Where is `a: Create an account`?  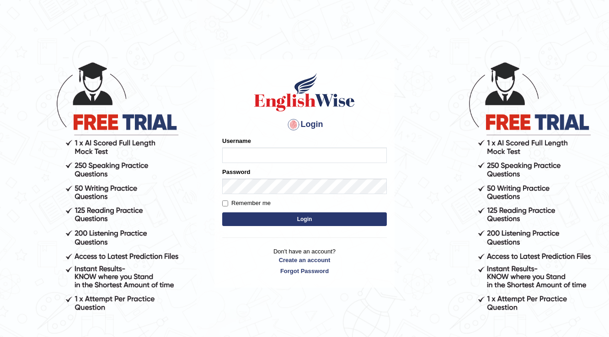 a: Create an account is located at coordinates (304, 260).